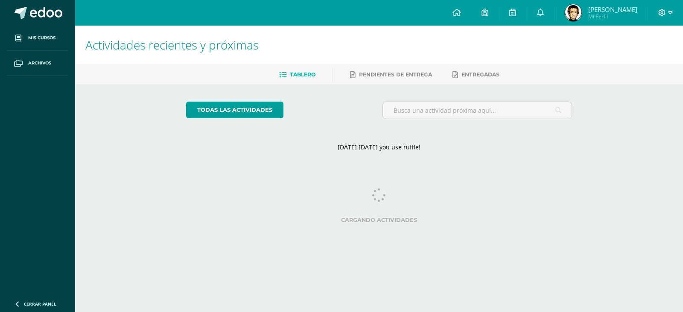 The width and height of the screenshot is (683, 312). I want to click on img: 5a7259e555066f43de224bfb23f02520.png, so click(573, 13).